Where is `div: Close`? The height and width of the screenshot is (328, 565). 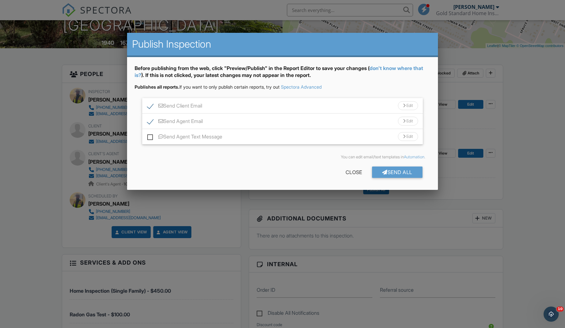
div: Close is located at coordinates (354, 172).